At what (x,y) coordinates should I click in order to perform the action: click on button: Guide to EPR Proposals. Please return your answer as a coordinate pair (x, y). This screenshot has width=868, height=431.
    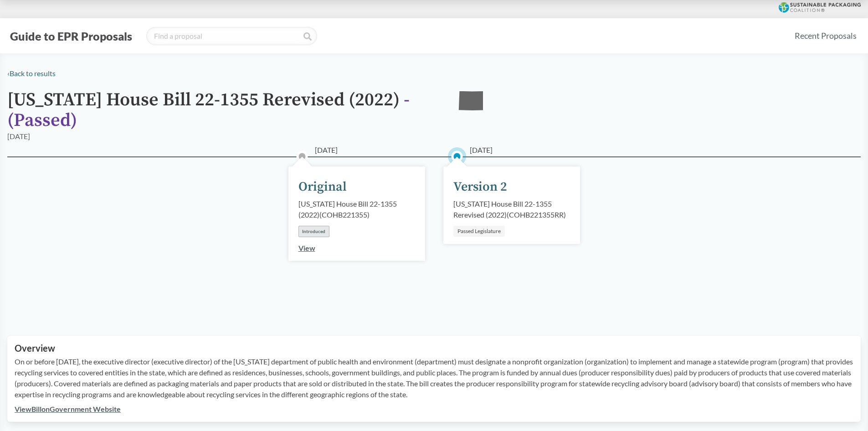
    Looking at the image, I should click on (71, 36).